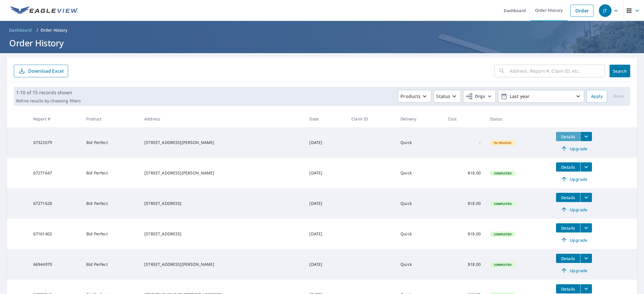  What do you see at coordinates (597, 96) in the screenshot?
I see `button: Apply` at bounding box center [597, 96].